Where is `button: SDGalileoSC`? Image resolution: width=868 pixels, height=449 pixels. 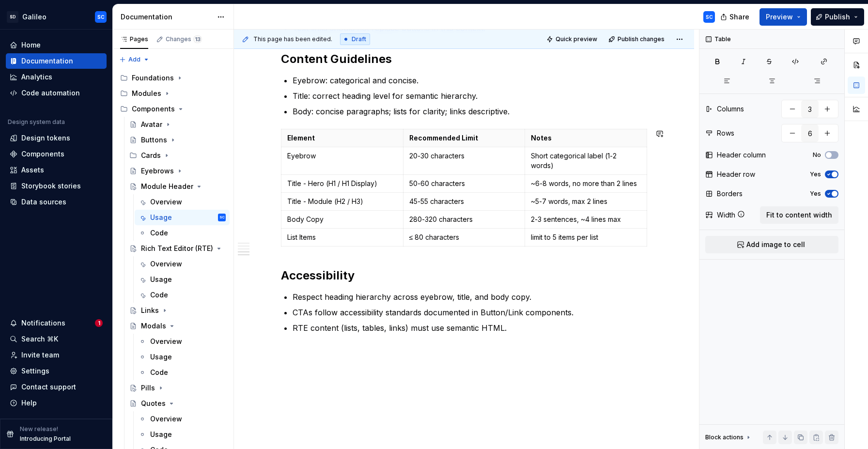
button: SDGalileoSC is located at coordinates (56, 17).